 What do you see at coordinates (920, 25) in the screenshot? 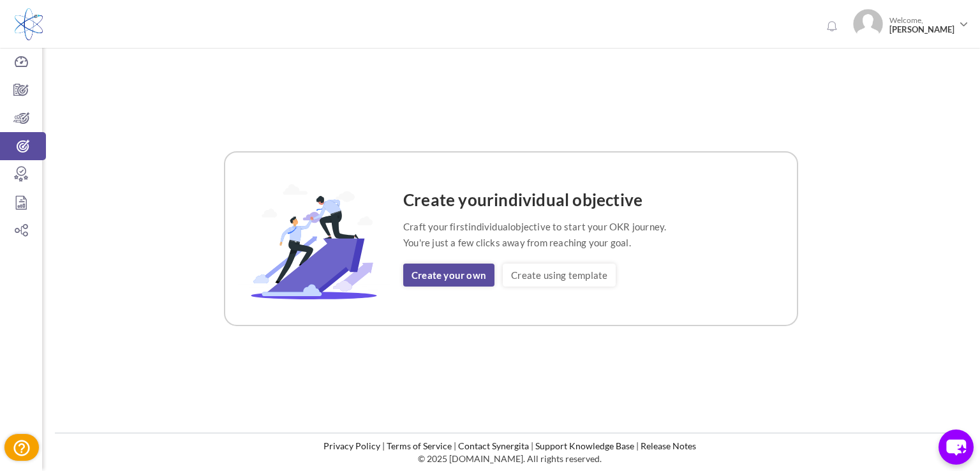
I see `span: Welcome,` at bounding box center [920, 25].